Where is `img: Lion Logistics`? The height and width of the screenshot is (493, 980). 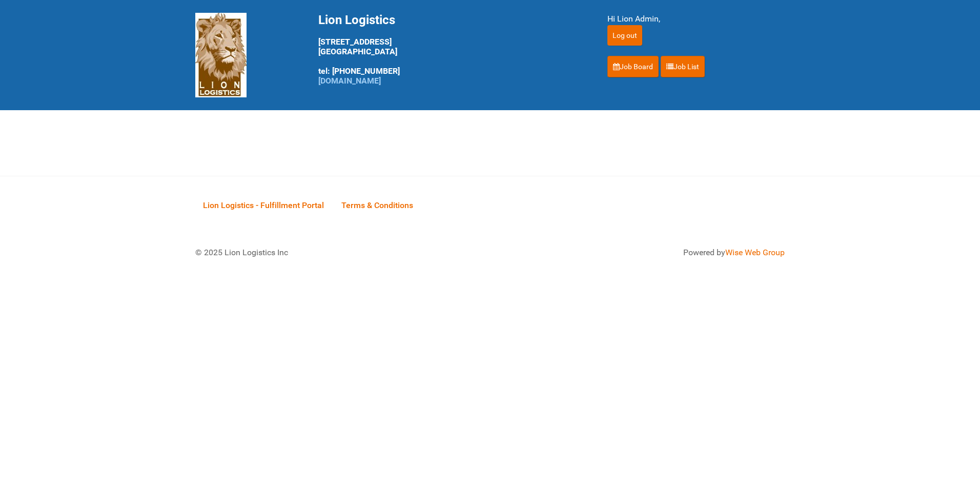
img: Lion Logistics is located at coordinates (221, 55).